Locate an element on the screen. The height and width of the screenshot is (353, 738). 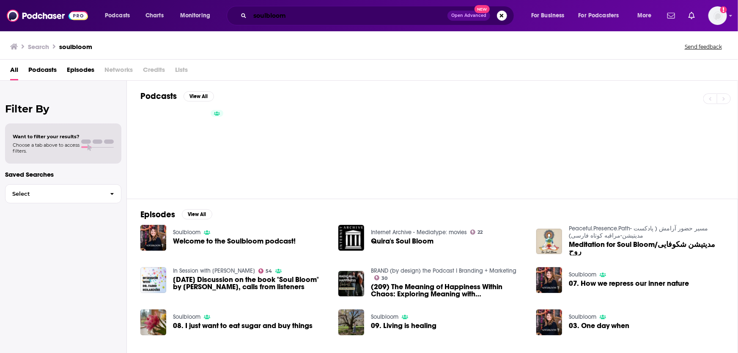
img: Podchaser - Follow, Share and Rate Podcasts is located at coordinates (47, 16).